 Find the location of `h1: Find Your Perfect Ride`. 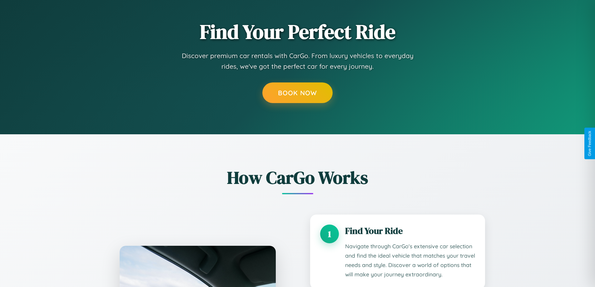

h1: Find Your Perfect Ride is located at coordinates (298, 32).